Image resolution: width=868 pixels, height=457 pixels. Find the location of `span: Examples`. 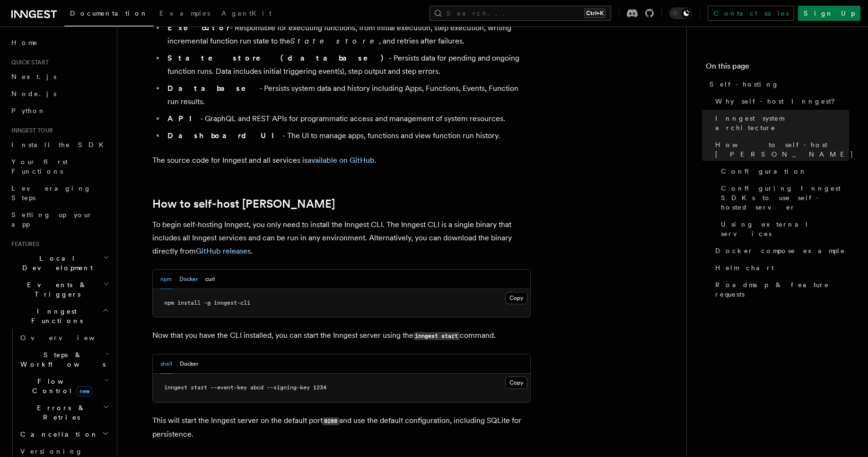

span: Examples is located at coordinates (185, 13).